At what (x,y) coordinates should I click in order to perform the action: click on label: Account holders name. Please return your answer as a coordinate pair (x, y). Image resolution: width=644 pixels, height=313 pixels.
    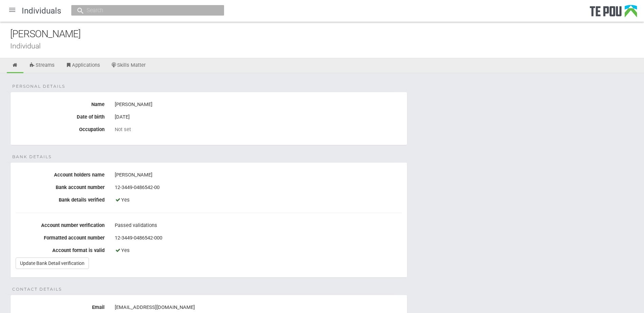
    Looking at the image, I should click on (60, 174).